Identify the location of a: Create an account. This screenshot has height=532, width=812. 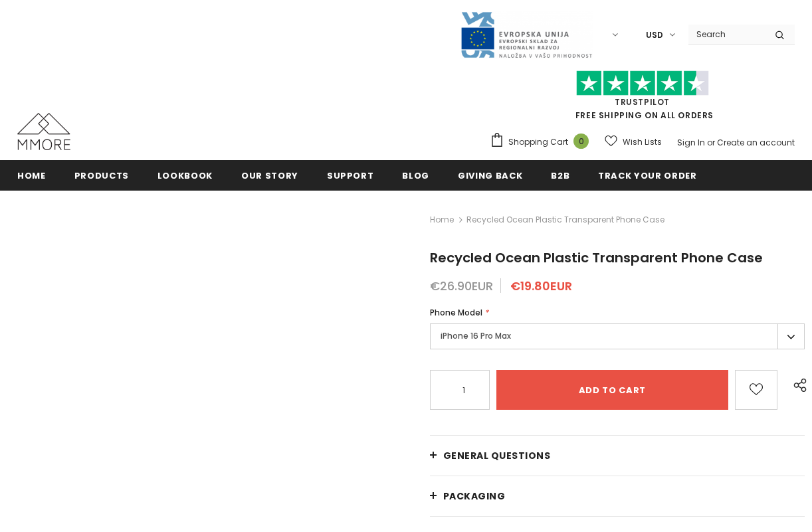
(755, 142).